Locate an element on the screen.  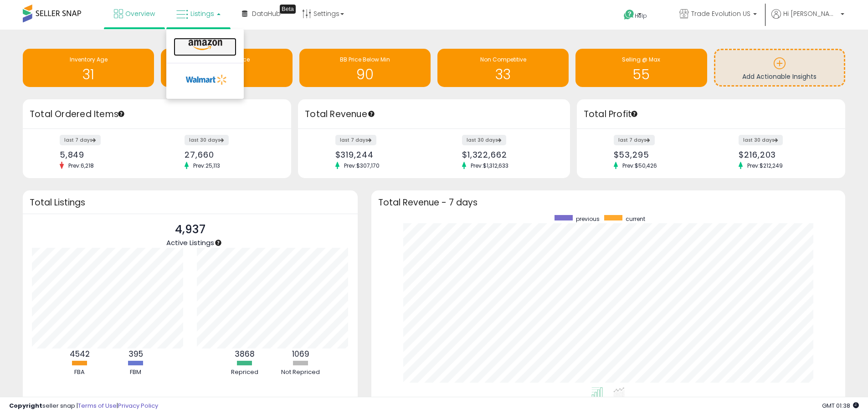
div: $319,244 is located at coordinates (381, 154).